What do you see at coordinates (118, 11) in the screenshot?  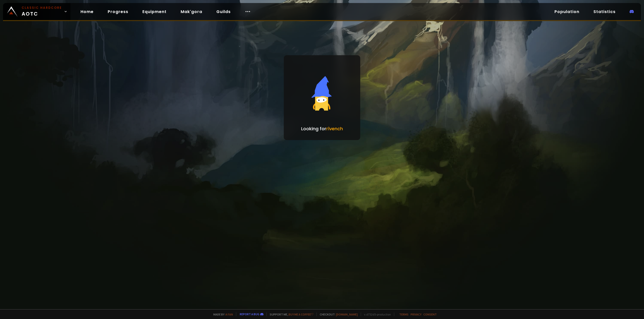 I see `a: Progress` at bounding box center [118, 11].